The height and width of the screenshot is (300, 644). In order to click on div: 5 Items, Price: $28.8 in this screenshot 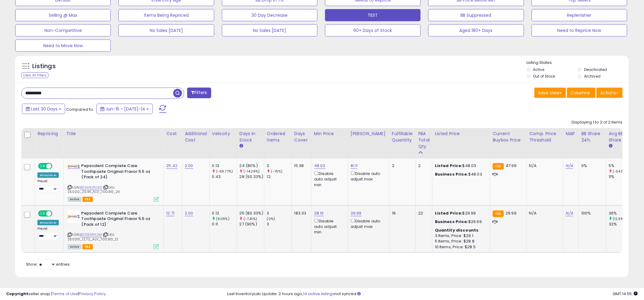, I will do `click(460, 241)`.